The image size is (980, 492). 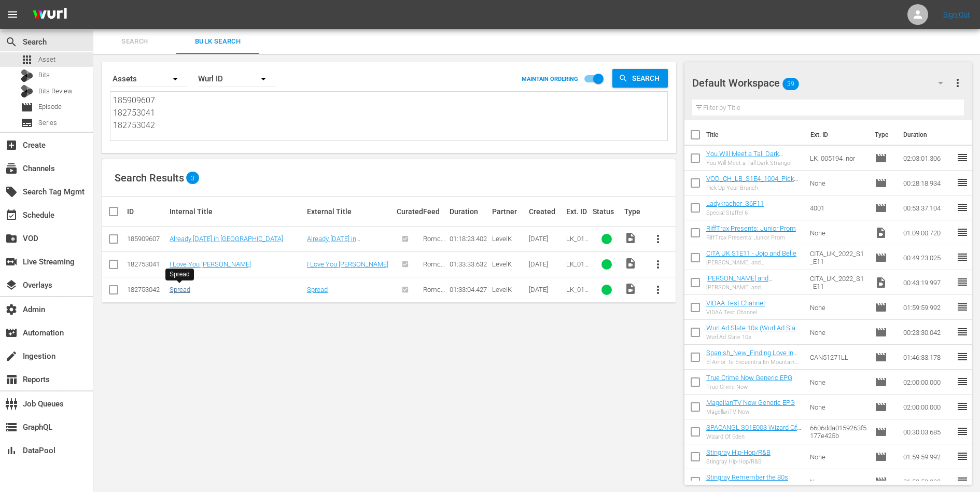 I want to click on div: Partner, so click(x=509, y=211).